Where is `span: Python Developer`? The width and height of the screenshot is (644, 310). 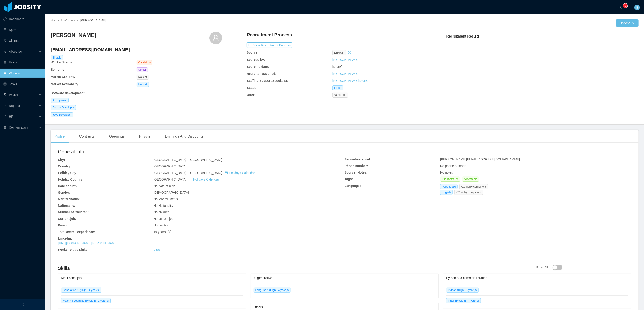 span: Python Developer is located at coordinates (63, 107).